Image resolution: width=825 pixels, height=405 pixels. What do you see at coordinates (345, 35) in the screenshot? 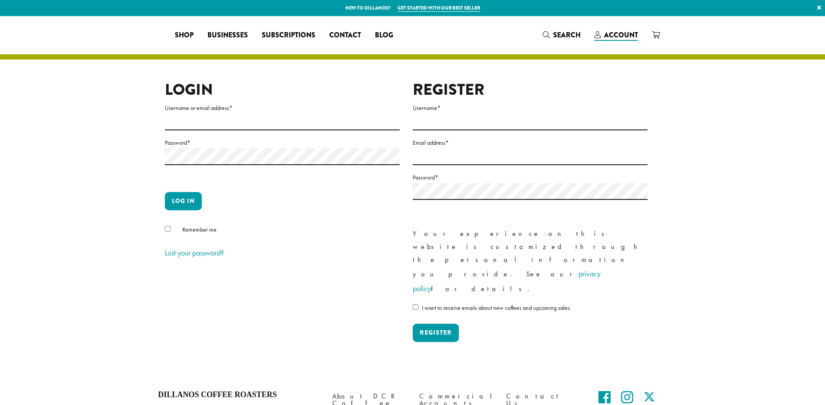
I see `span: Contact` at bounding box center [345, 35].